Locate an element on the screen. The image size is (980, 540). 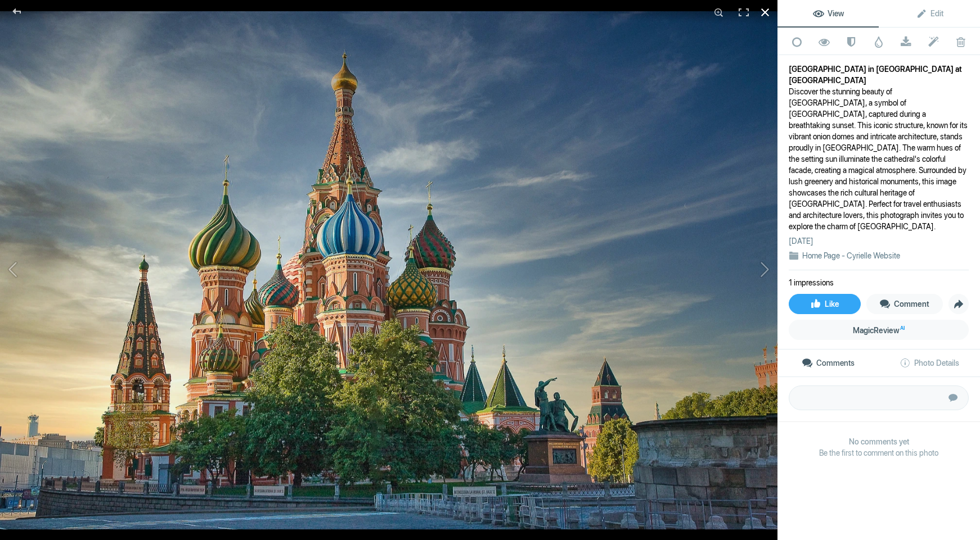
span: Share is located at coordinates (959, 304).